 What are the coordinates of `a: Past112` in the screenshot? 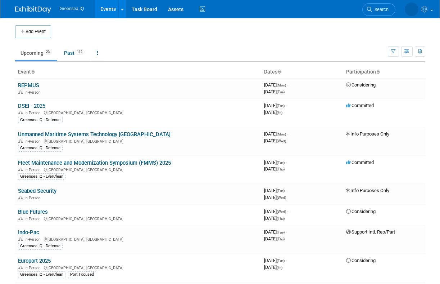 It's located at (74, 53).